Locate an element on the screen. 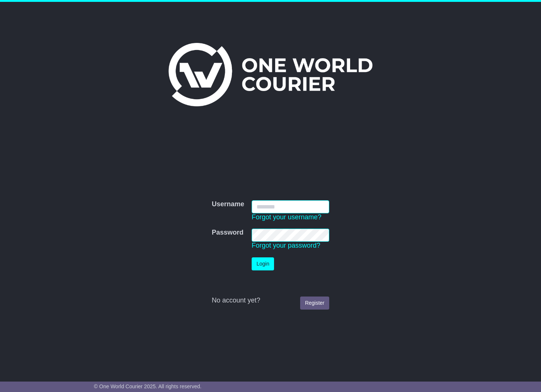 The width and height of the screenshot is (541, 392). label: Username is located at coordinates (228, 204).